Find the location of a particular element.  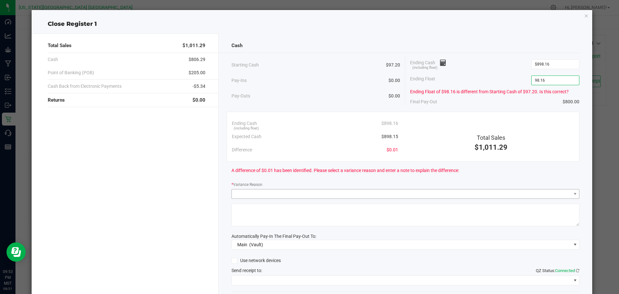

span: QZ Status: is located at coordinates (557, 270).